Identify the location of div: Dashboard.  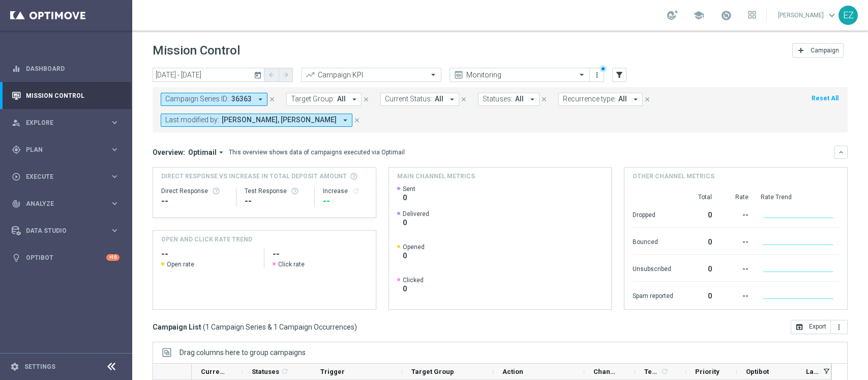
(66, 68).